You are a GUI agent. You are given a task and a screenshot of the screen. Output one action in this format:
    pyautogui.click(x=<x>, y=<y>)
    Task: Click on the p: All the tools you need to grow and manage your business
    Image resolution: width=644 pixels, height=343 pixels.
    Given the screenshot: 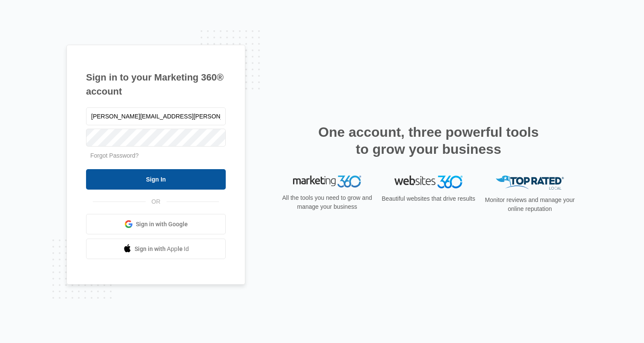 What is the action you would take?
    pyautogui.click(x=327, y=203)
    